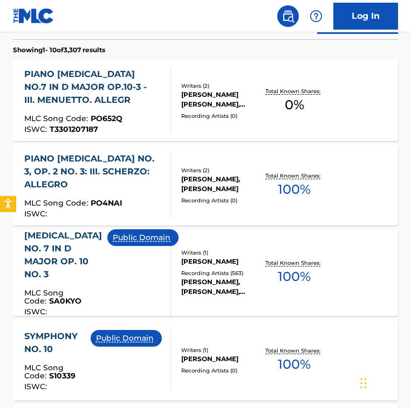 Image resolution: width=411 pixels, height=408 pixels. Describe the element at coordinates (65, 301) in the screenshot. I see `span: SA0KYO` at that location.